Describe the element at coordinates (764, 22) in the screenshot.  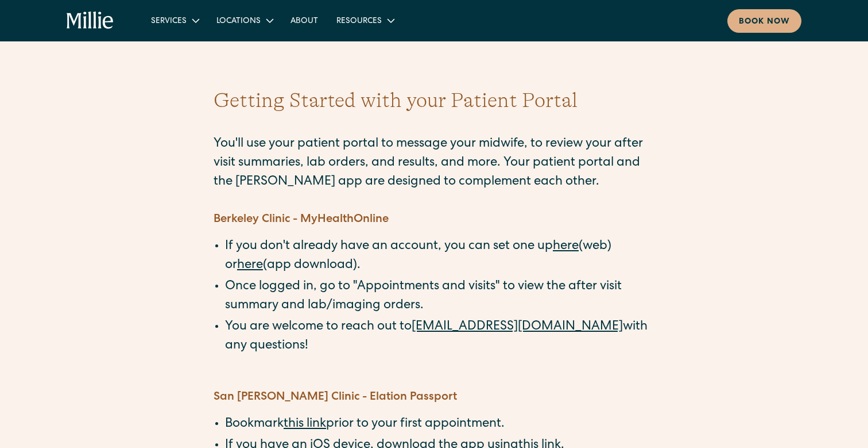
I see `div: Book now` at that location.